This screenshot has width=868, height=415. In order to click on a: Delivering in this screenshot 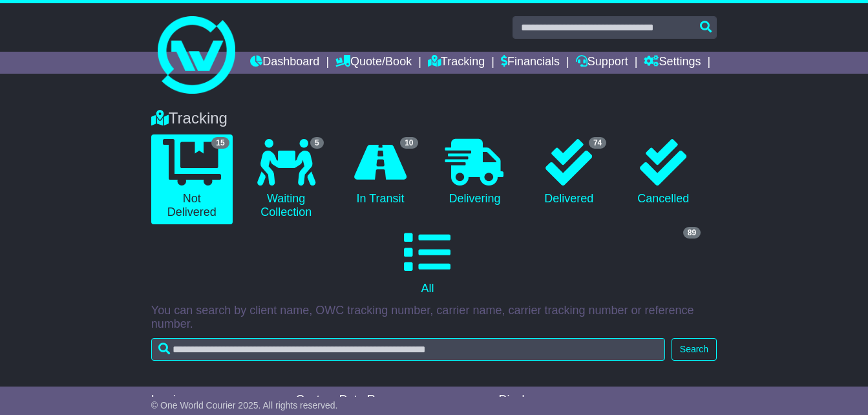, I will do `click(475, 173)`.